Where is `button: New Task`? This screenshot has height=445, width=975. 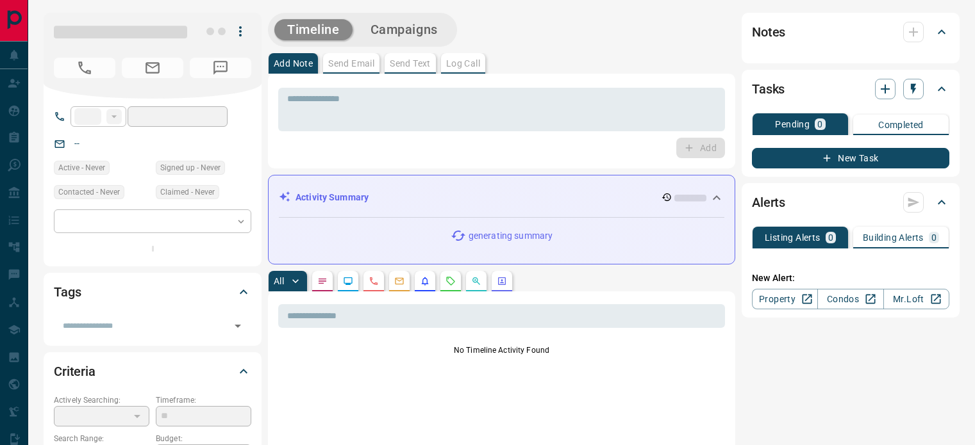 button: New Task is located at coordinates (850, 158).